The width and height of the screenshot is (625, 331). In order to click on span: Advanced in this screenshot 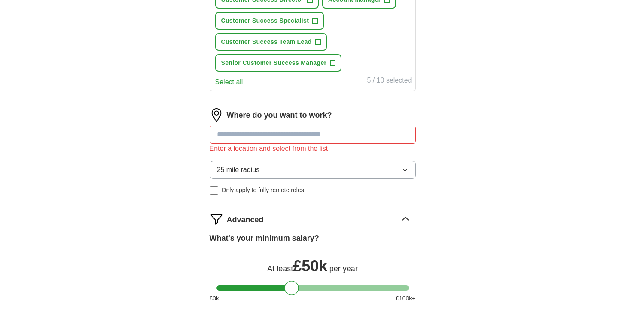, I will do `click(245, 220)`.